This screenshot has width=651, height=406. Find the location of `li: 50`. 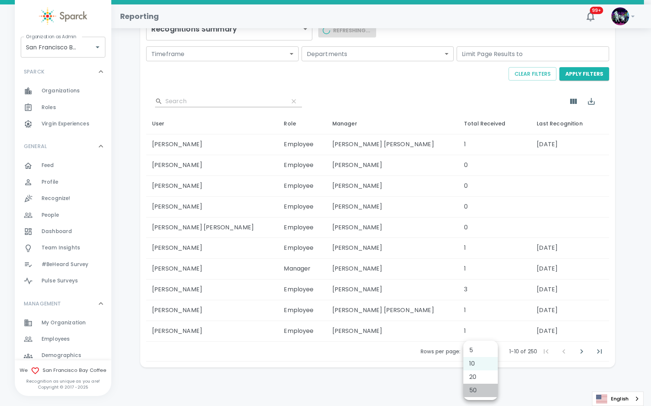

li: 50 is located at coordinates (481, 390).